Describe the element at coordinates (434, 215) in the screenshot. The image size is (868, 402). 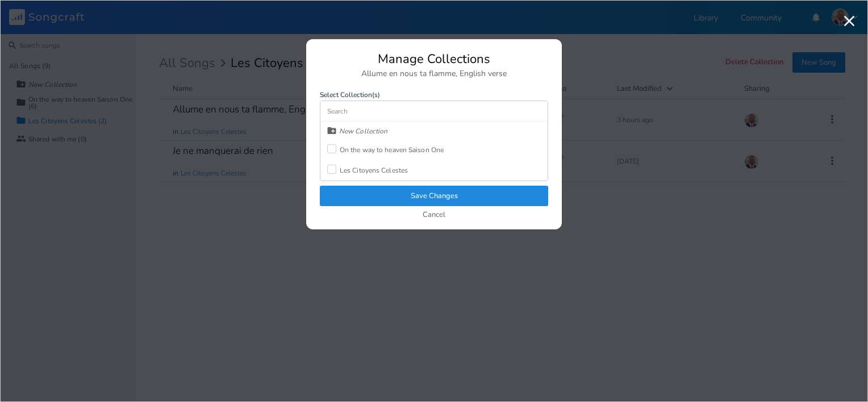
I see `button: Cancel` at that location.